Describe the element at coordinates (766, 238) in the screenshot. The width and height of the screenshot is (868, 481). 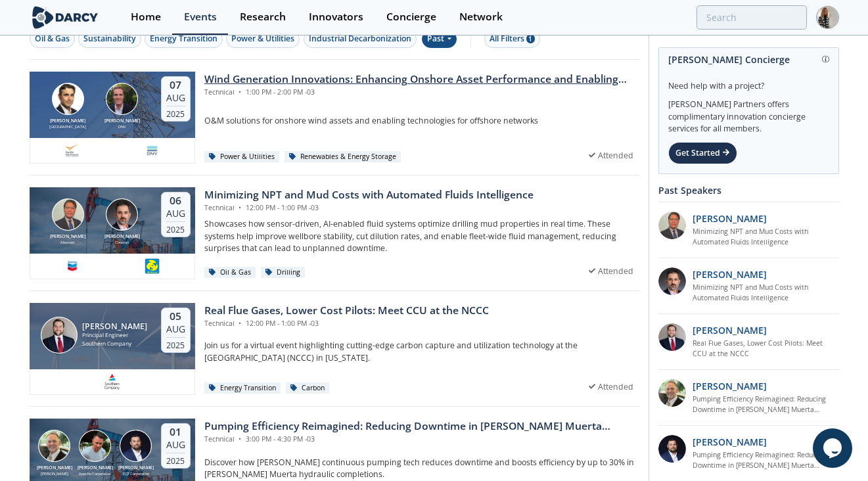
I see `a: Minimizing NPT and Mud Costs with Automated Fluids Intelligence` at that location.